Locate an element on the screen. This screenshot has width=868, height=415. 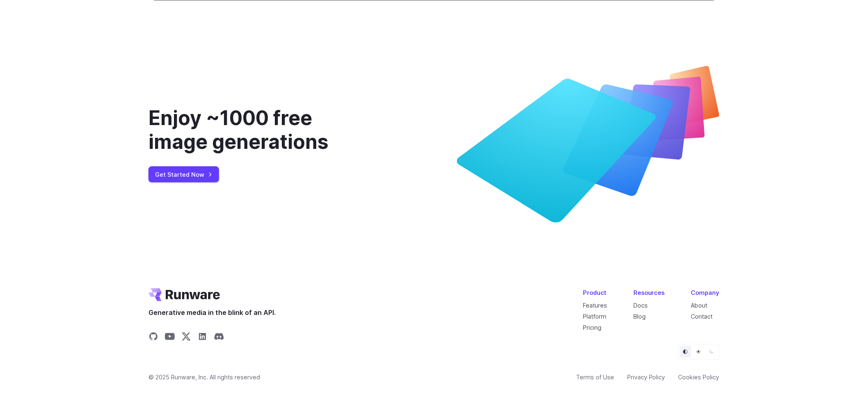
a: Share on YouTube is located at coordinates (170, 338).